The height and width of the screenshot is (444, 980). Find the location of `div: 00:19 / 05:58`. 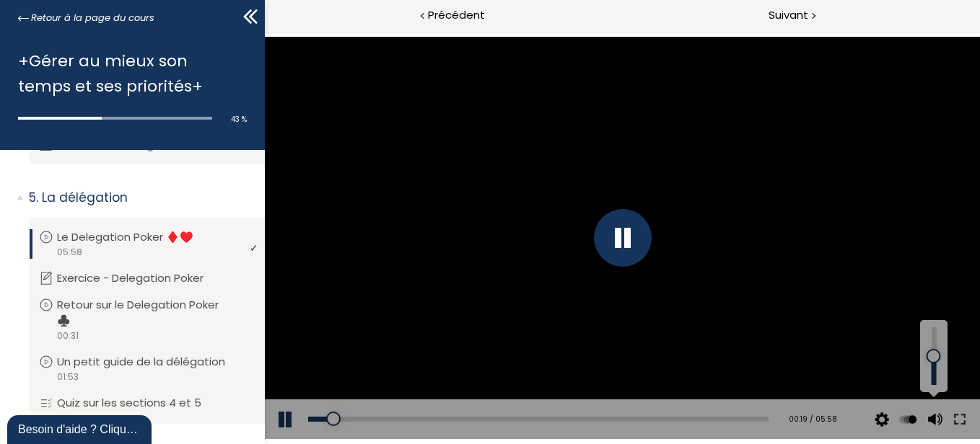

div: 00:19 / 05:58 is located at coordinates (544, 387).